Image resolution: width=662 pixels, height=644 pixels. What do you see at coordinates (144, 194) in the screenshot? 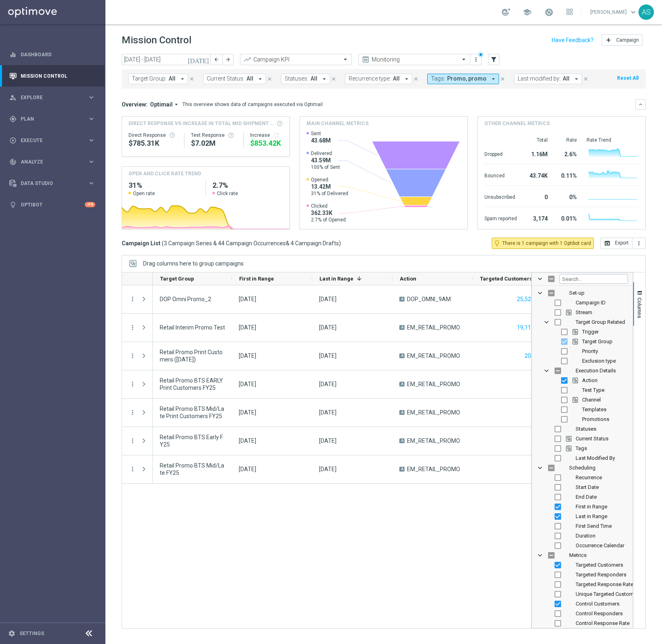
I see `span: Open rate` at bounding box center [144, 194].